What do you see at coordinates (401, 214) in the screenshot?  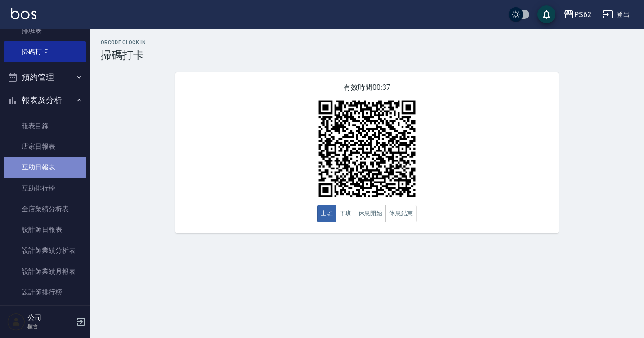 I see `button: 休息結束` at bounding box center [401, 214].